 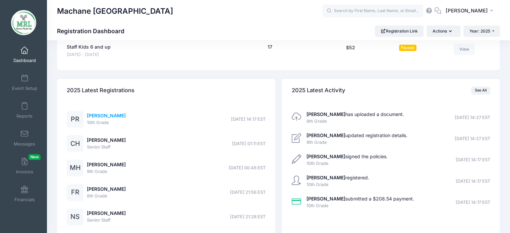 I want to click on button: Year: 2025, so click(x=481, y=31).